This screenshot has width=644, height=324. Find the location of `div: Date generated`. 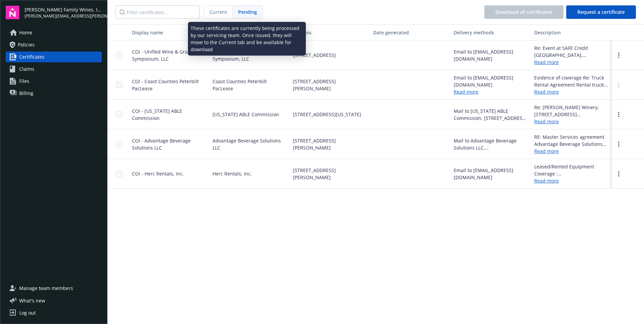

div: Date generated is located at coordinates (410, 33).